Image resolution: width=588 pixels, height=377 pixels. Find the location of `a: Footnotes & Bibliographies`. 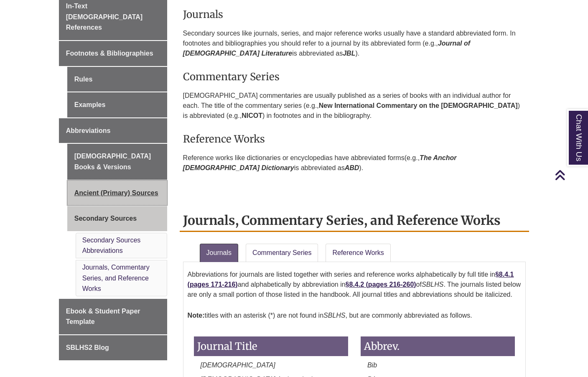

a: Footnotes & Bibliographies is located at coordinates (113, 53).